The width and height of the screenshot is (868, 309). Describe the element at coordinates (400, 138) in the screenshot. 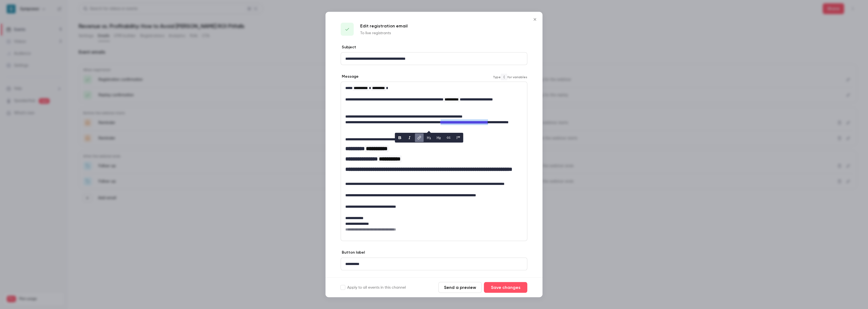

I see `button: bold` at that location.